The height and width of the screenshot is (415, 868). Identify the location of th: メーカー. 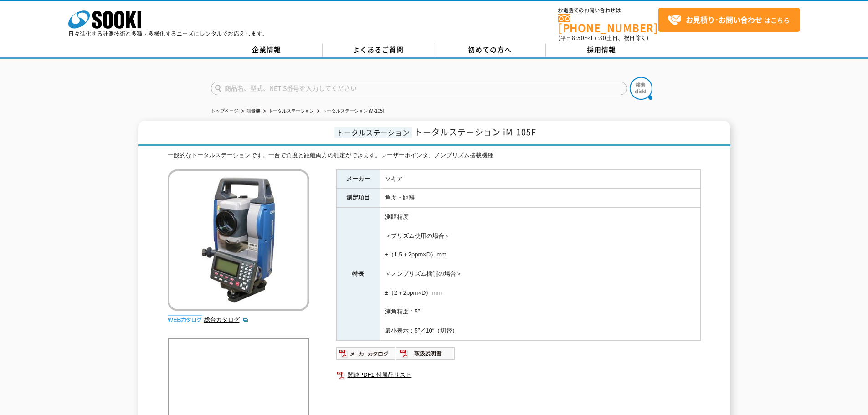
(358, 179).